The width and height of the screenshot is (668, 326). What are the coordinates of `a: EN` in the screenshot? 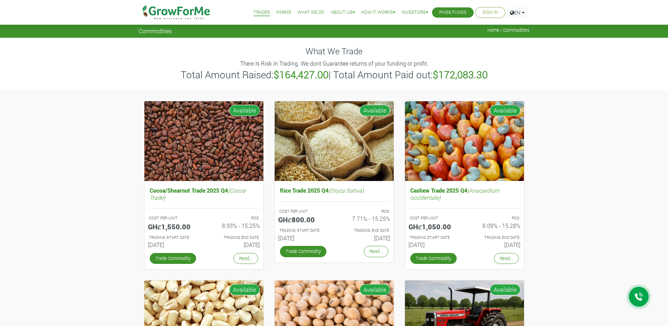 It's located at (518, 12).